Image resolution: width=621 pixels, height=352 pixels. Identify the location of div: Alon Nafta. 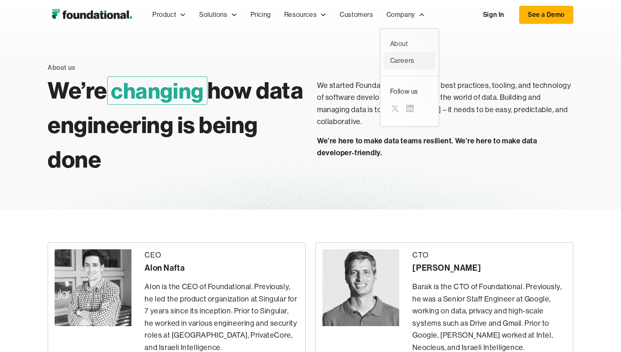
(221, 268).